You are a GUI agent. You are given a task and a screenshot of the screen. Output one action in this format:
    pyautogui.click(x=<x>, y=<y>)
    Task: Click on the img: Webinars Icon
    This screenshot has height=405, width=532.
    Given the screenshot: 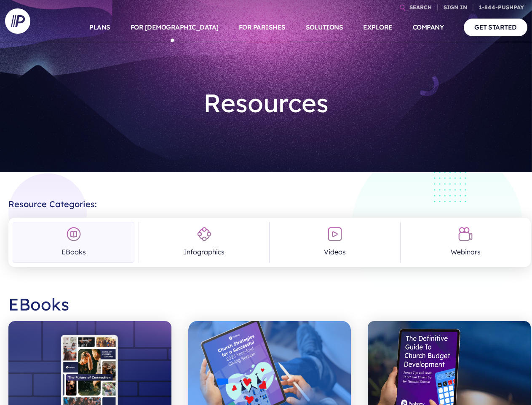 What is the action you would take?
    pyautogui.click(x=466, y=234)
    